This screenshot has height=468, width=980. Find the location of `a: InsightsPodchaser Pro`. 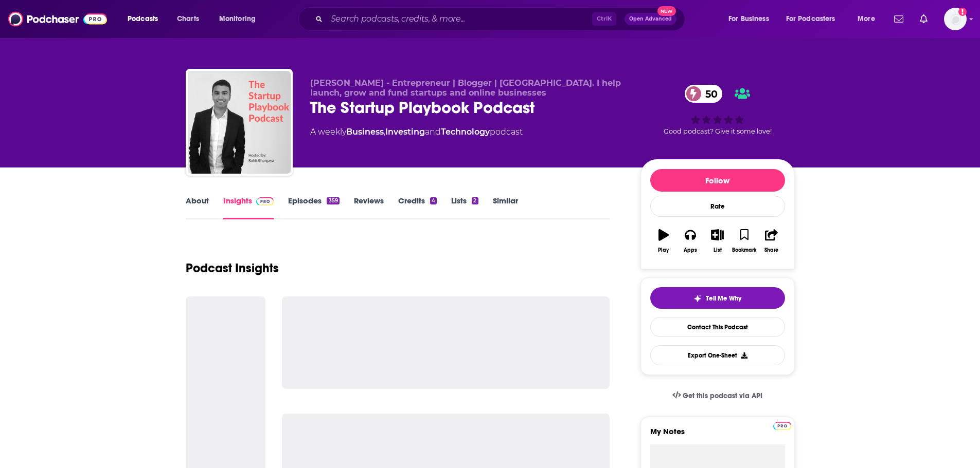

a: InsightsPodchaser Pro is located at coordinates (248, 207).